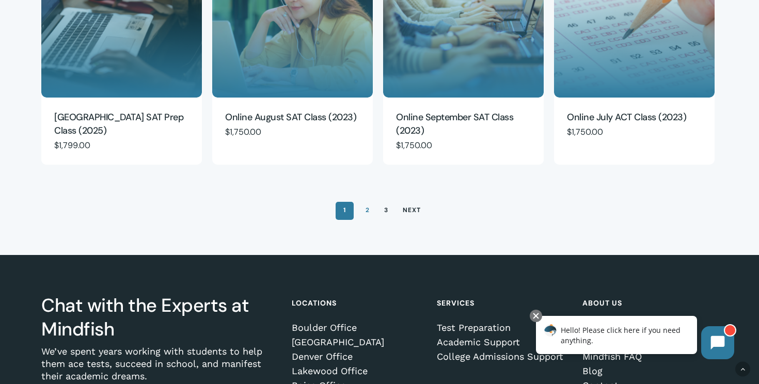 The image size is (759, 384). I want to click on bdi: 1,799.00, so click(72, 145).